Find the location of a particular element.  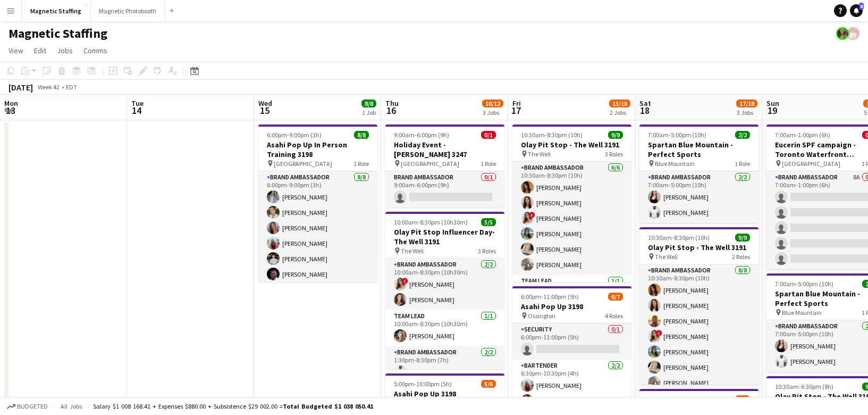

span: Jobs is located at coordinates (65, 51).